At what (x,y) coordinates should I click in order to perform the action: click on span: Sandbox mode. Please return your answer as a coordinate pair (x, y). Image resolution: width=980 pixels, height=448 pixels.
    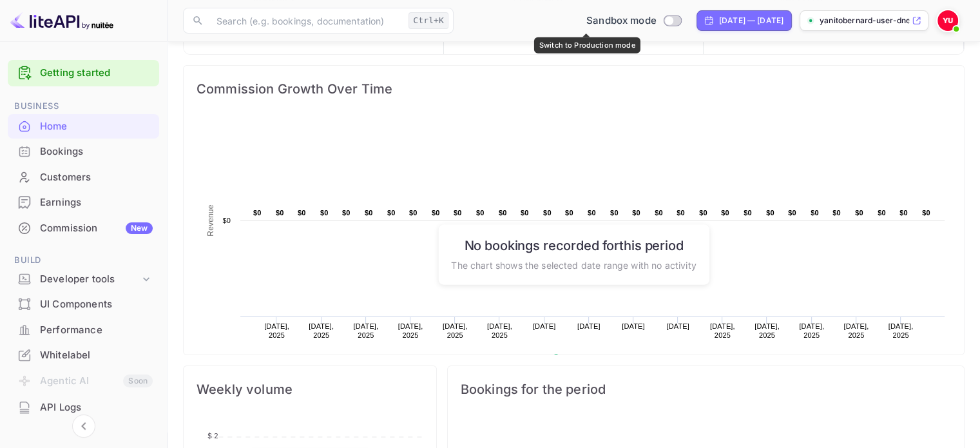
    Looking at the image, I should click on (621, 21).